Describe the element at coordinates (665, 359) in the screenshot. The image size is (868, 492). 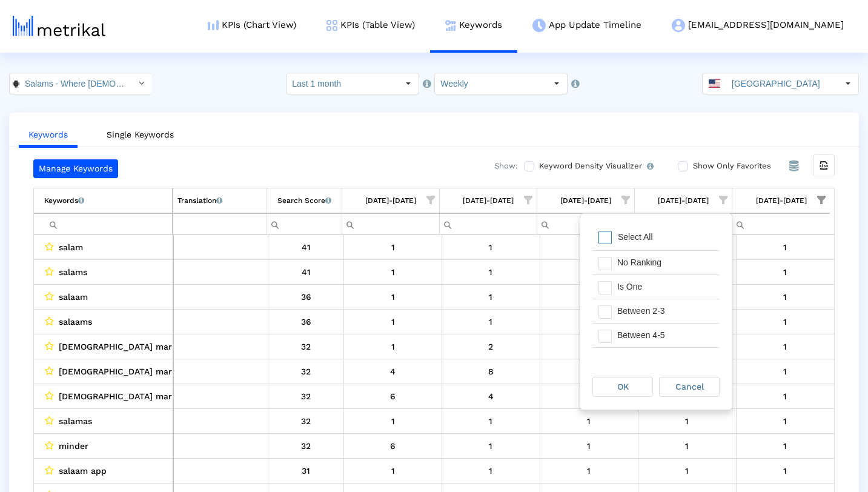
I see `div: Between 6-10` at that location.